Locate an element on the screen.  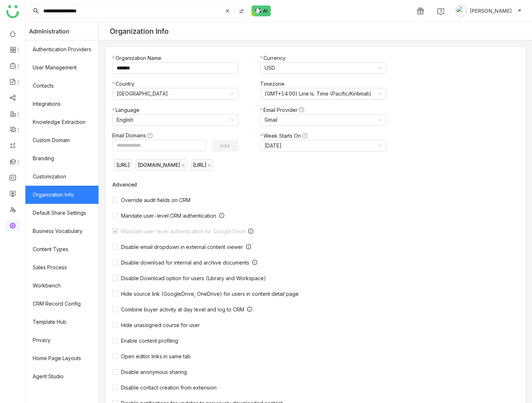
img: search-type.svg is located at coordinates (242, 11).